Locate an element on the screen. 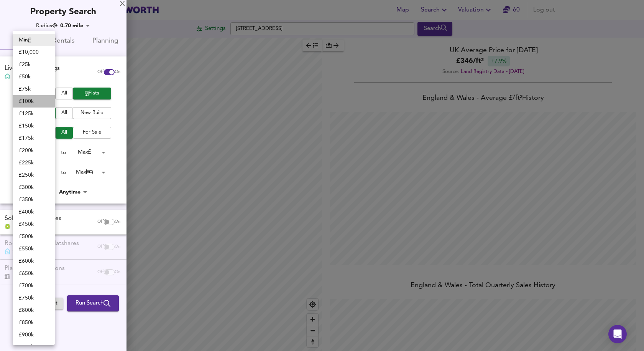 The image size is (644, 351). li: £ 800k is located at coordinates (34, 310).